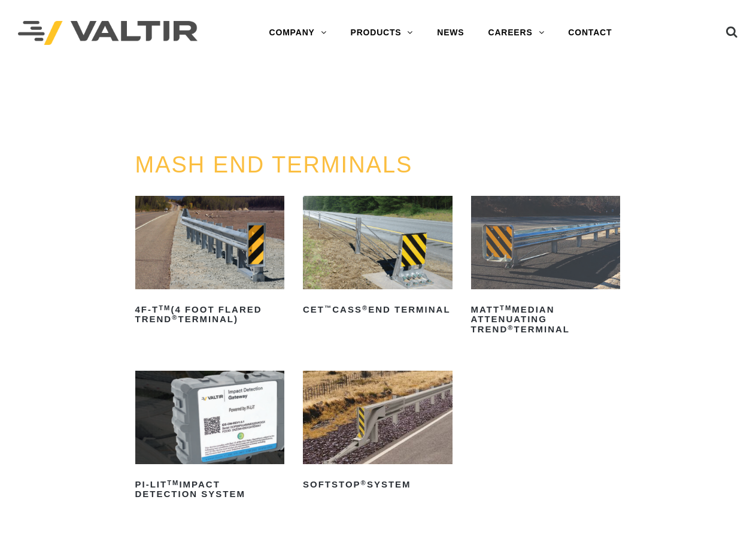  Describe the element at coordinates (328, 308) in the screenshot. I see `sup: ™` at that location.